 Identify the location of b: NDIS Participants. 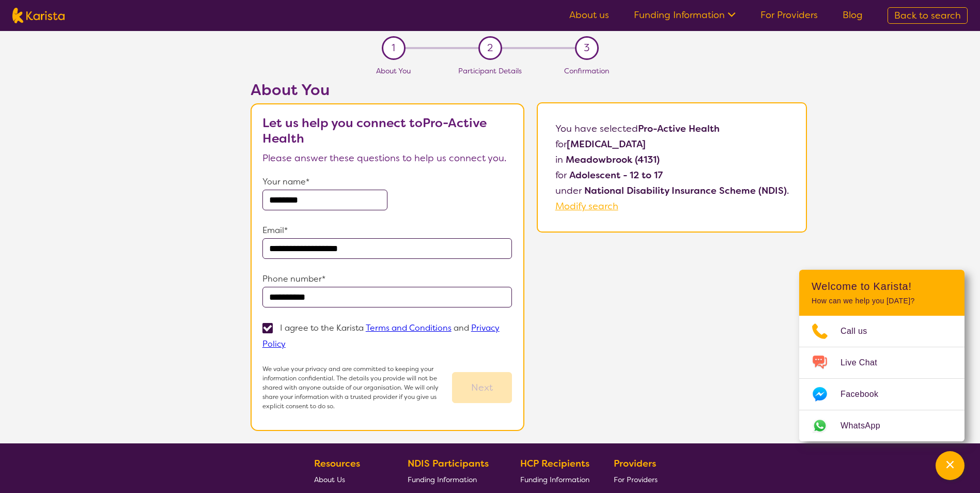
(447, 464).